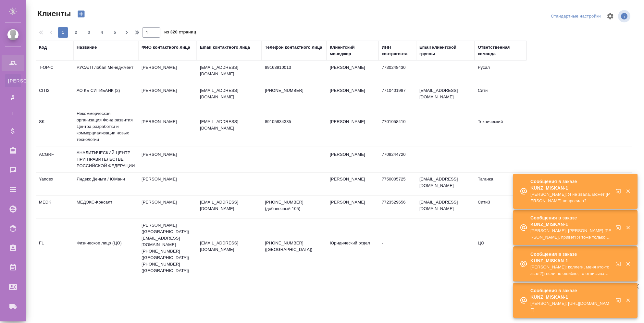 Image resolution: width=644 pixels, height=323 pixels. Describe the element at coordinates (106, 72) in the screenshot. I see `td: РУСАЛ Глобал Менеджмент` at that location.